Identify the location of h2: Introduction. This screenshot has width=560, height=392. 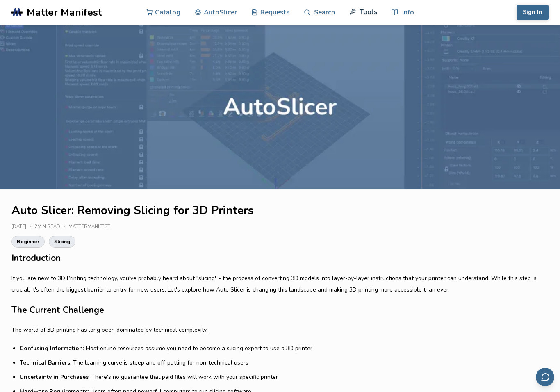
(280, 258).